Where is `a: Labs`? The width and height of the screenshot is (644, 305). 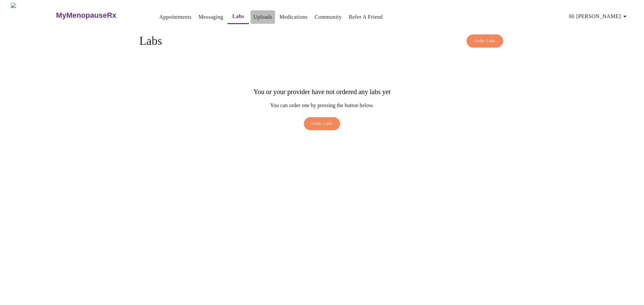
a: Labs is located at coordinates (239, 16).